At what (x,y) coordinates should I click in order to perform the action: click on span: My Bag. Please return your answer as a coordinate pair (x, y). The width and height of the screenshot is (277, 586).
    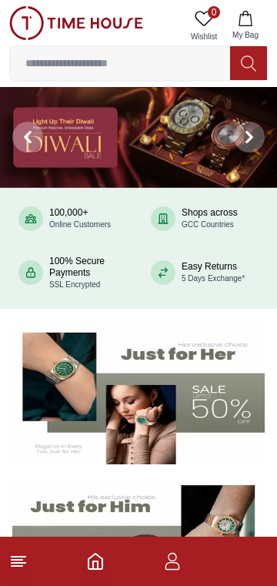
    Looking at the image, I should click on (246, 35).